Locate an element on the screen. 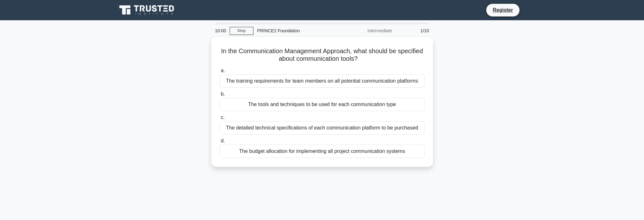  div: The training requirements for team members on all potential communication platforms is located at coordinates (322, 81).